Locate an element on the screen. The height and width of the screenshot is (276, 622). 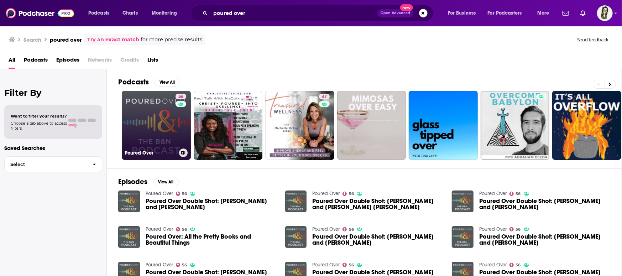
a: Charts is located at coordinates (130, 13).